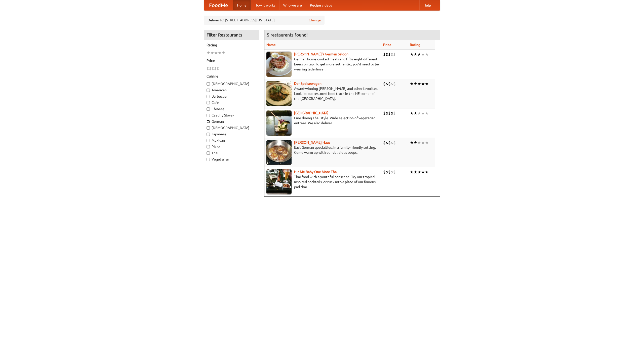 The height and width of the screenshot is (356, 644). I want to click on a: Price, so click(387, 45).